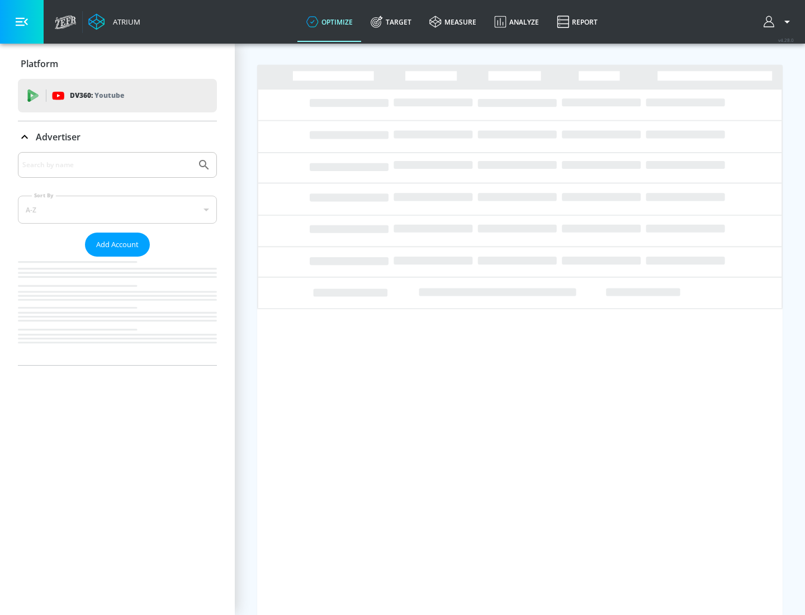  I want to click on p: Platform, so click(39, 64).